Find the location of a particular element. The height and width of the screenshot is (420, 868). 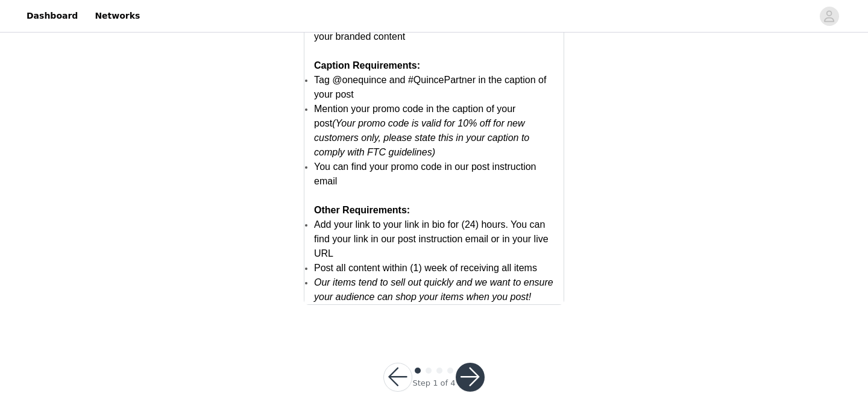

span: You can find your promo code in our post instruction email is located at coordinates (425, 173).